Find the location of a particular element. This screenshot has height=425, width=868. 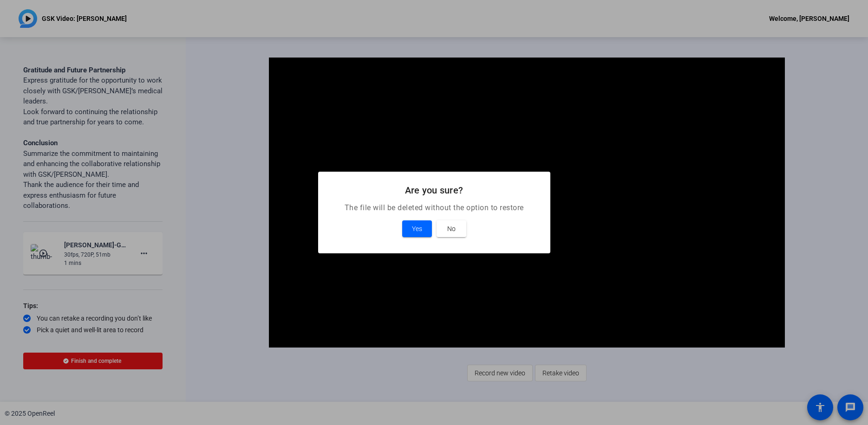

span: Yes is located at coordinates (417, 229).